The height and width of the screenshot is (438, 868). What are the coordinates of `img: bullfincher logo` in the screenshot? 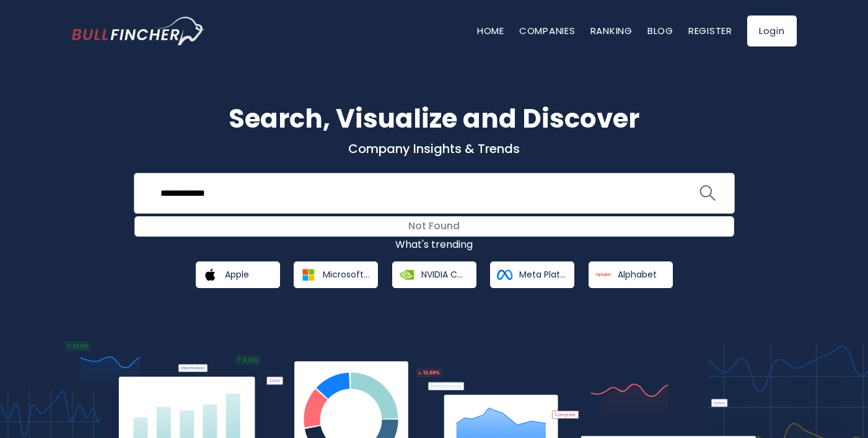 It's located at (138, 31).